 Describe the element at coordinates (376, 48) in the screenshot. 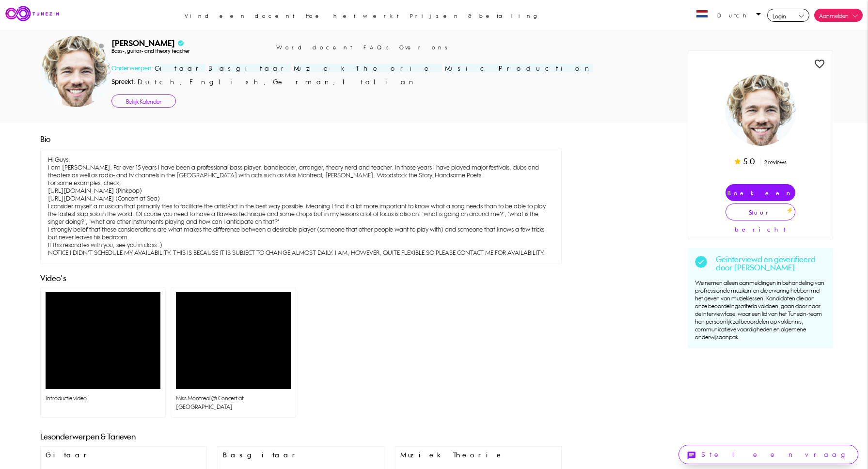

I see `a: FAQs` at that location.